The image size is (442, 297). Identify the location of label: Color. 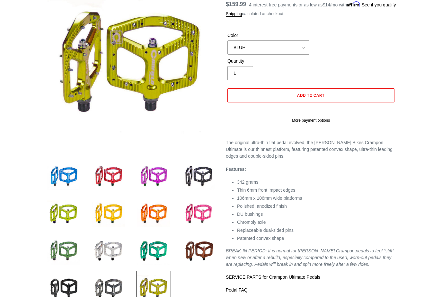
(268, 35).